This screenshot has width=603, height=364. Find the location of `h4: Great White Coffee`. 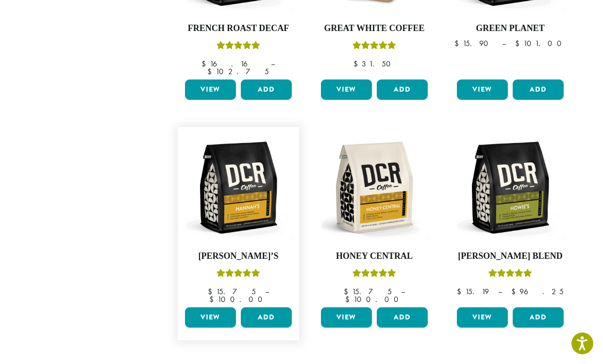

h4: Great White Coffee is located at coordinates (374, 29).